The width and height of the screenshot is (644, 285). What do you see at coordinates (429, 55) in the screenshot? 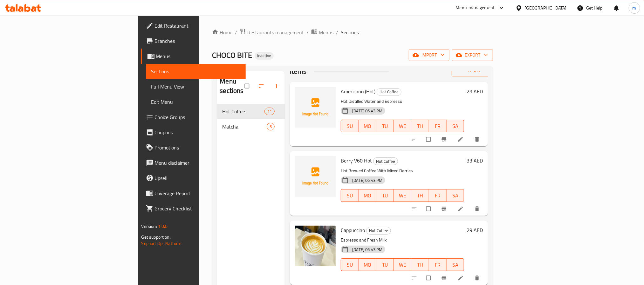
I see `span: import` at bounding box center [429, 55].